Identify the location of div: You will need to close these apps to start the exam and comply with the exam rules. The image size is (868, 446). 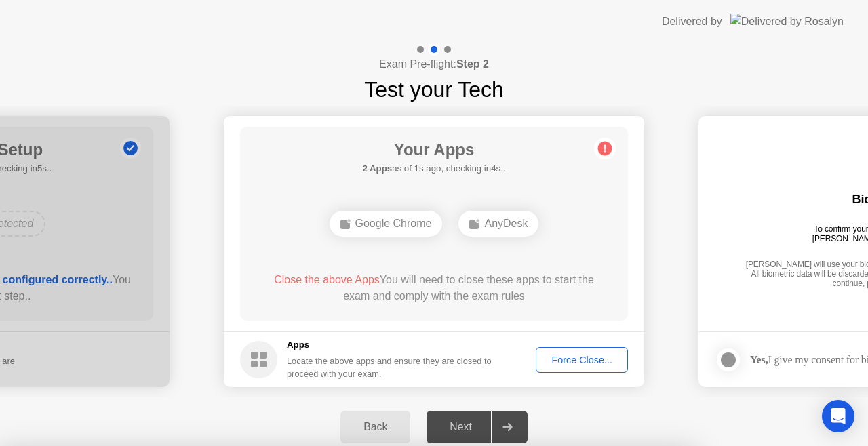
(434, 288).